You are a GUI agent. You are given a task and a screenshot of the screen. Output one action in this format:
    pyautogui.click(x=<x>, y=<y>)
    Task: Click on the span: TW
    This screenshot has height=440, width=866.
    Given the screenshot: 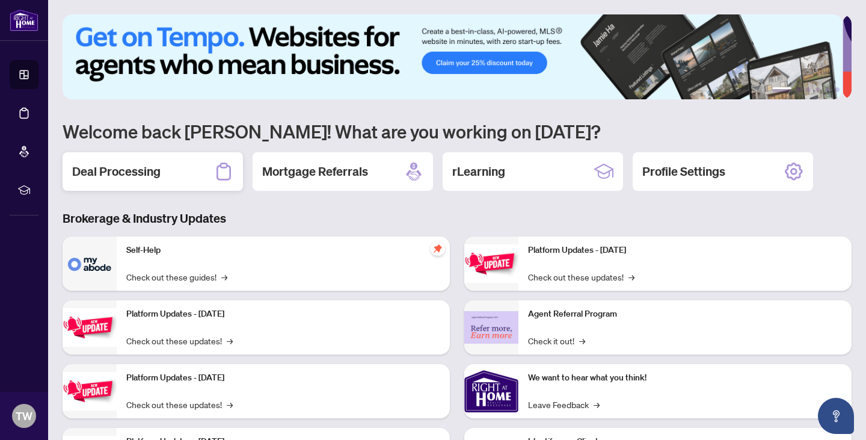 What is the action you would take?
    pyautogui.click(x=24, y=416)
    